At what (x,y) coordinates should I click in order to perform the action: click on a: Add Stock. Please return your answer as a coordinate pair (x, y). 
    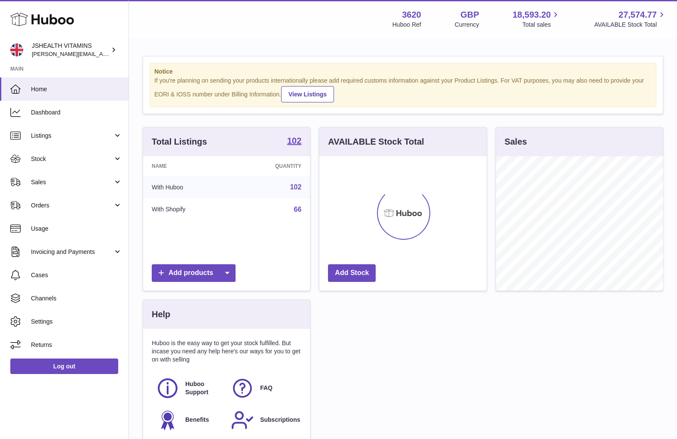
    Looking at the image, I should click on (352, 273).